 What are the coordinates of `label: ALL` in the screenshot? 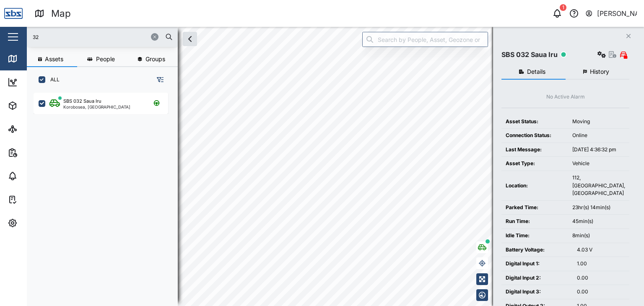 It's located at (52, 80).